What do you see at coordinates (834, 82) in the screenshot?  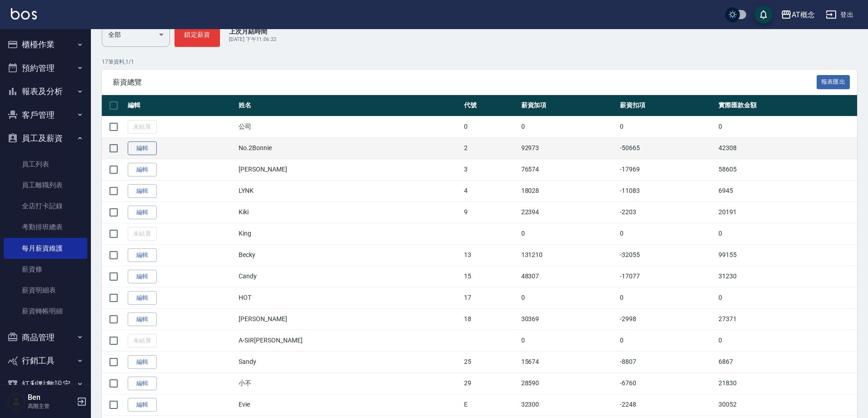 I see `button: 報表匯出` at bounding box center [834, 82].